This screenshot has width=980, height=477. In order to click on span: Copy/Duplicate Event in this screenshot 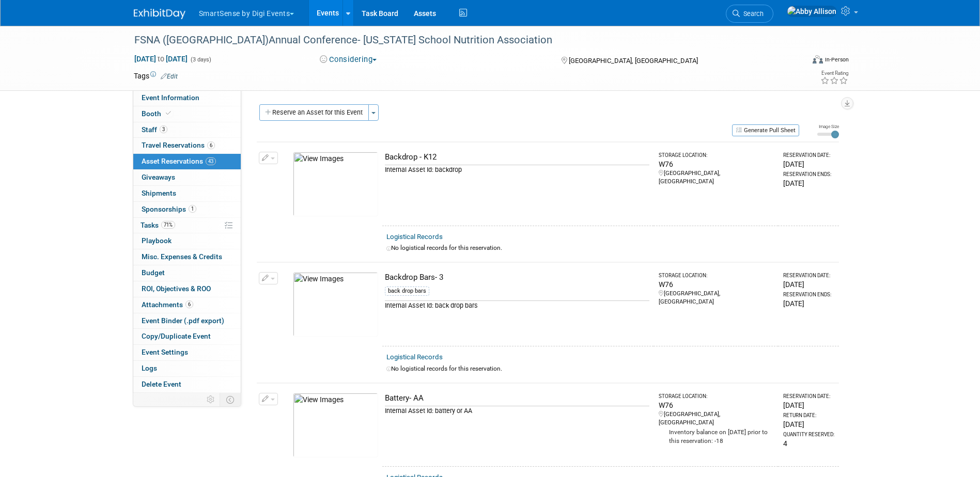, I will do `click(176, 336)`.